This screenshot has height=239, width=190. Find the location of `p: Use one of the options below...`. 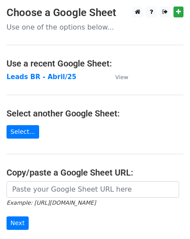

p: Use one of the options below... is located at coordinates (95, 27).